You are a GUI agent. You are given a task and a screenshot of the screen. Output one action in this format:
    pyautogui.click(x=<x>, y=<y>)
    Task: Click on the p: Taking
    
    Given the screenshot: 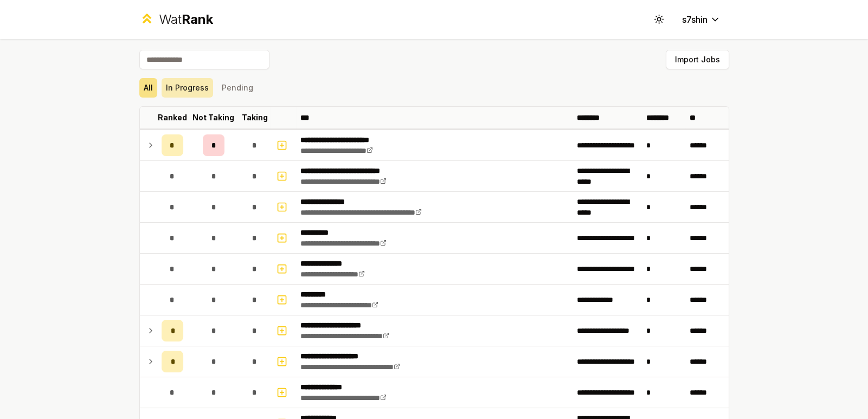 What is the action you would take?
    pyautogui.click(x=255, y=118)
    